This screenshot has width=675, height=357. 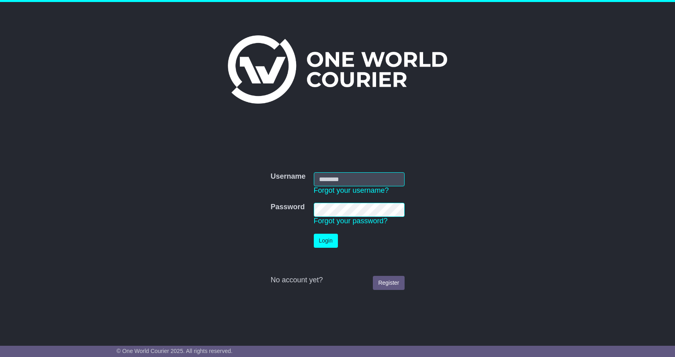 I want to click on label: Password, so click(x=287, y=207).